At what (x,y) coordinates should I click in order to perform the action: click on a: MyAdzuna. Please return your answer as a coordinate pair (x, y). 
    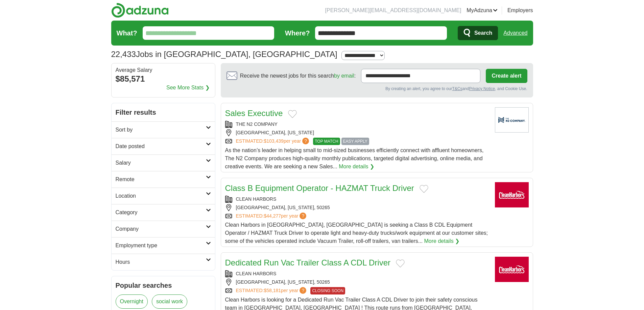
    Looking at the image, I should click on (482, 11).